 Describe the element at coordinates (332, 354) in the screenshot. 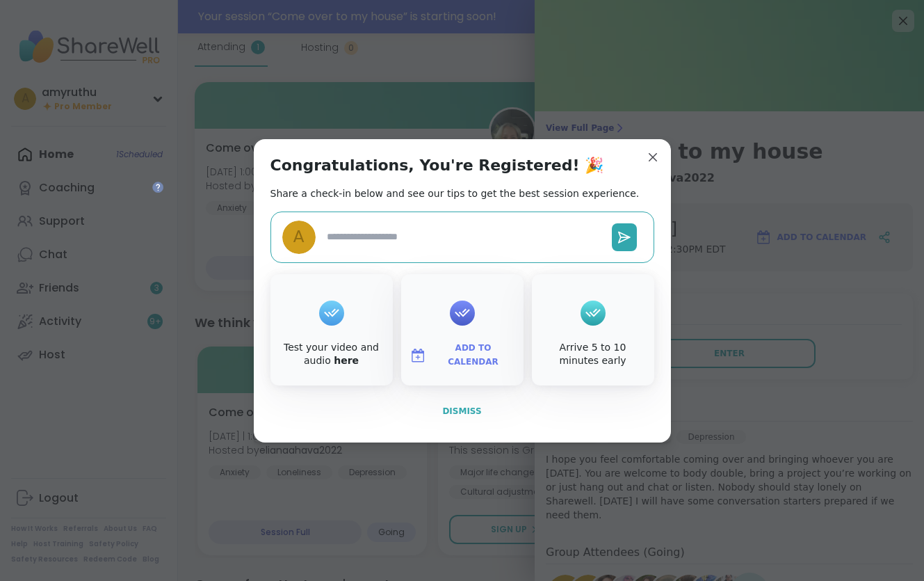

I see `div: Test your video and audio` at that location.